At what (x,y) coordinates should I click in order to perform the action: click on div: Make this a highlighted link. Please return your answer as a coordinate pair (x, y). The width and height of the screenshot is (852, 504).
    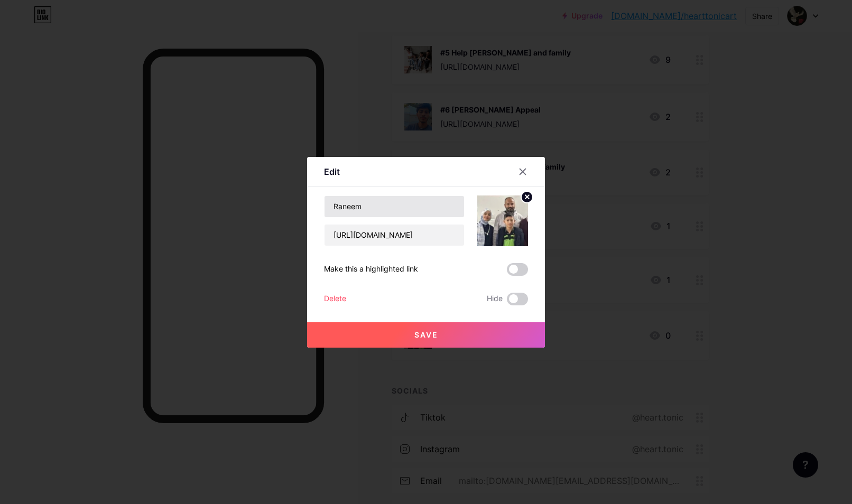
    Looking at the image, I should click on (371, 270).